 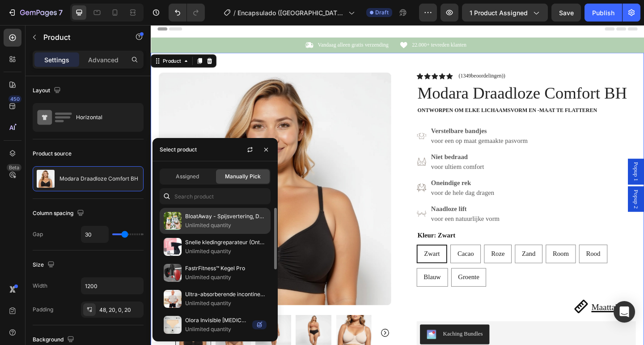 What do you see at coordinates (38, 234) in the screenshot?
I see `div: Gap` at bounding box center [38, 234].